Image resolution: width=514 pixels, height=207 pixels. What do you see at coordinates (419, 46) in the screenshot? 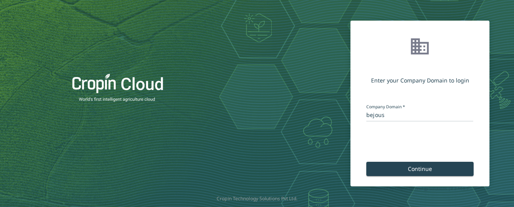
I see `img: loginPageBusinsessIcon.svg` at bounding box center [419, 46].